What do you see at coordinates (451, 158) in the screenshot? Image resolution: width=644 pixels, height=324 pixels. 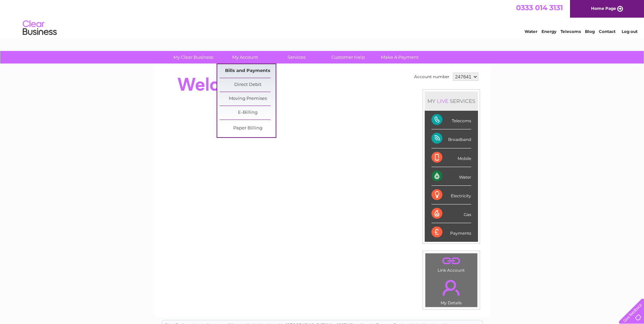 I see `div: Mobile` at bounding box center [451, 158].